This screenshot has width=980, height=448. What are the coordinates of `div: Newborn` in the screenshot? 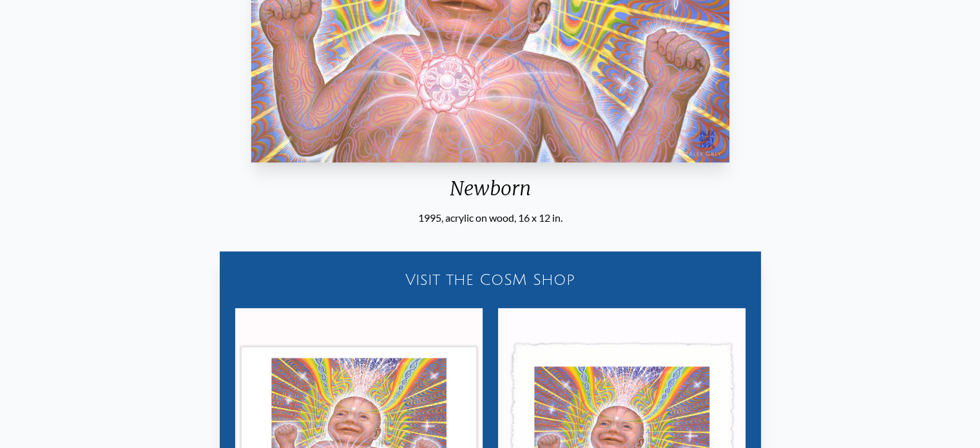 It's located at (490, 193).